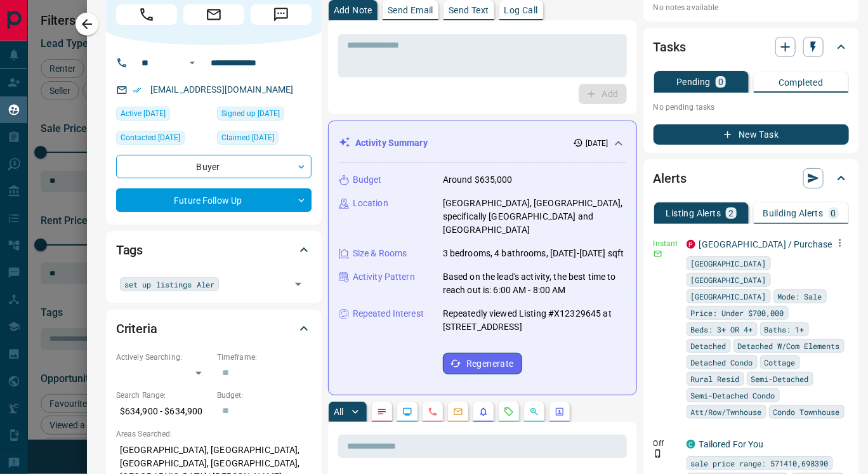 The width and height of the screenshot is (868, 474). Describe the element at coordinates (388, 313) in the screenshot. I see `p: Repeated Interest` at that location.